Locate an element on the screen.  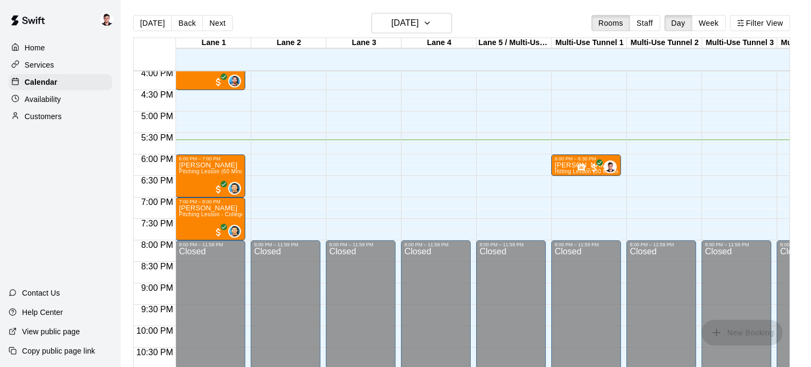
div: Availability is located at coordinates (60, 99).